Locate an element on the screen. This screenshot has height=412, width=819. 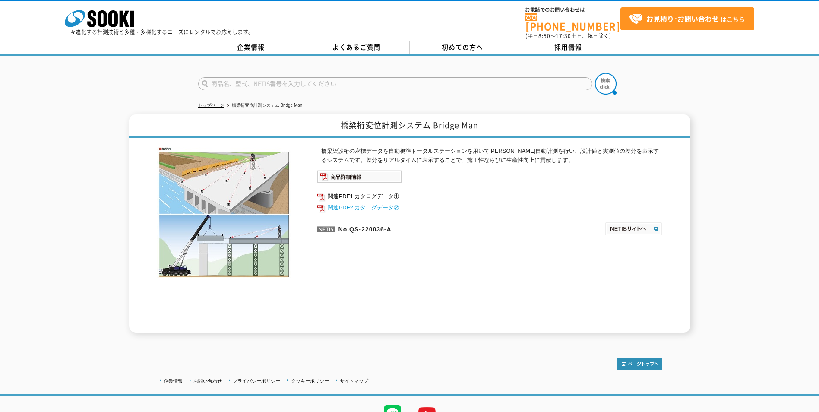
a: プライバシーポリシー is located at coordinates (256, 381).